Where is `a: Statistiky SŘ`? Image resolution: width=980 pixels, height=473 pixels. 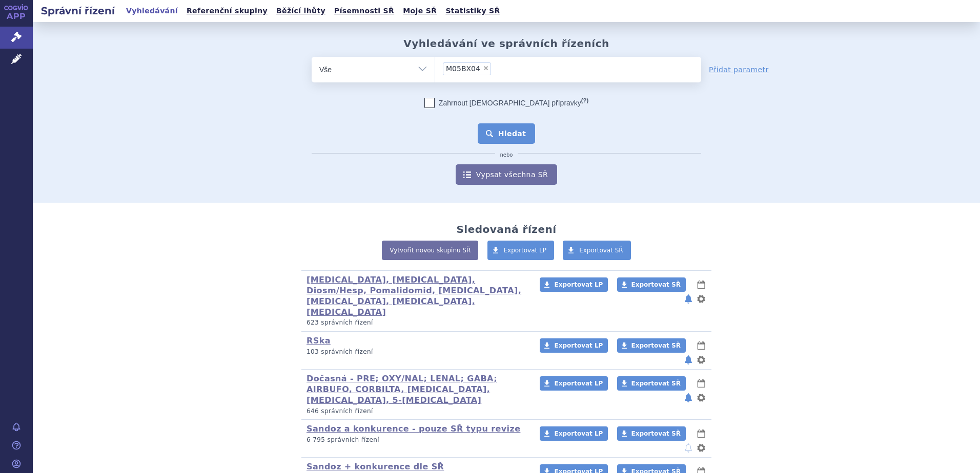
a: Statistiky SŘ is located at coordinates (472, 11).